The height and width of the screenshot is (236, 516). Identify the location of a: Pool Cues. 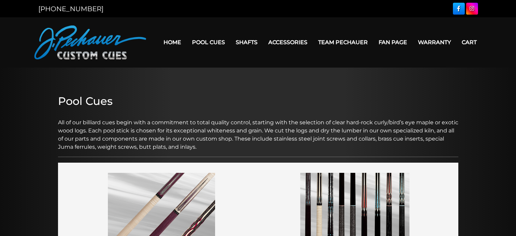
(208, 42).